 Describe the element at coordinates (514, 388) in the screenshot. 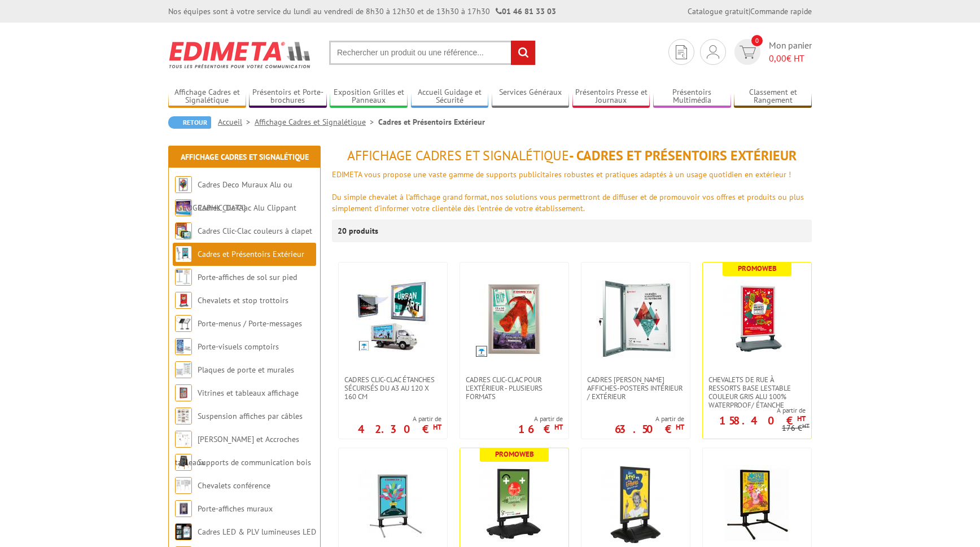

I see `span: Cadres Clic-Clac pour l'extérieur - PLUSIEURS FORMATS` at that location.